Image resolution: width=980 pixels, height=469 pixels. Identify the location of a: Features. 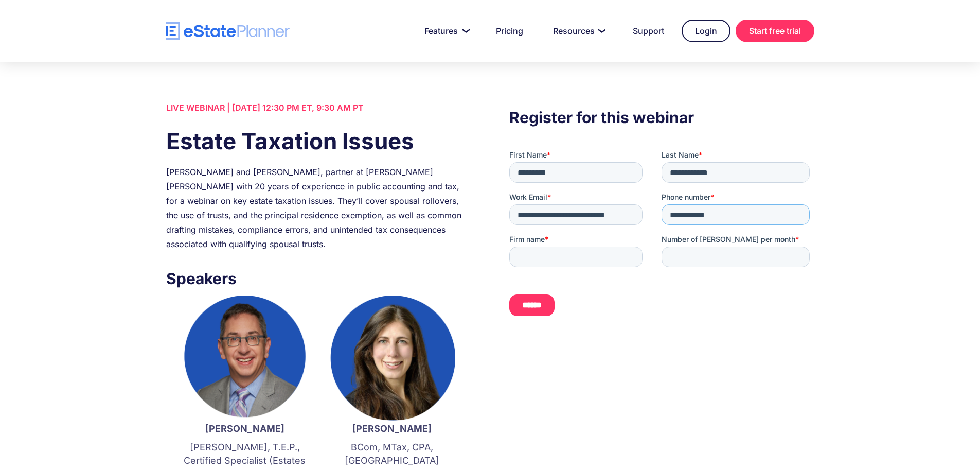
(445, 31).